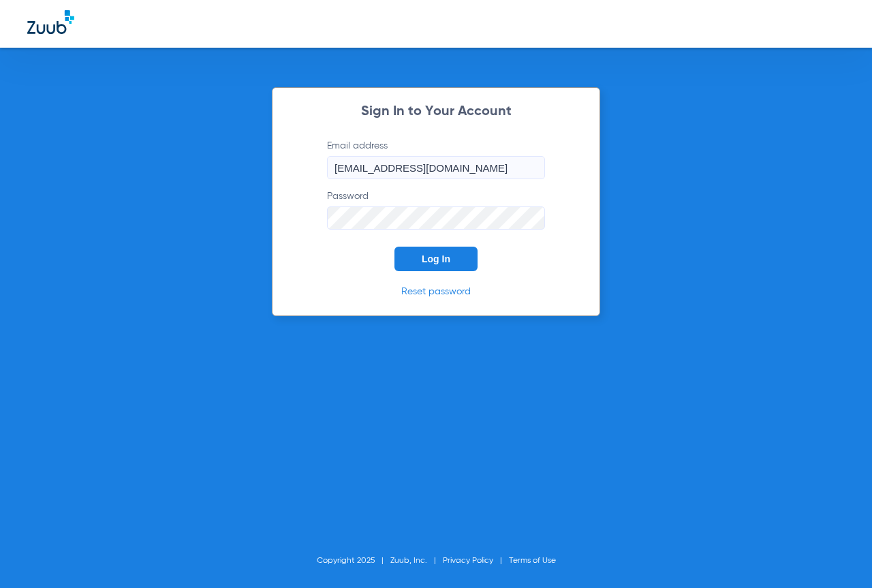 This screenshot has width=872, height=588. Describe the element at coordinates (50, 22) in the screenshot. I see `img: Zuub Logo` at that location.